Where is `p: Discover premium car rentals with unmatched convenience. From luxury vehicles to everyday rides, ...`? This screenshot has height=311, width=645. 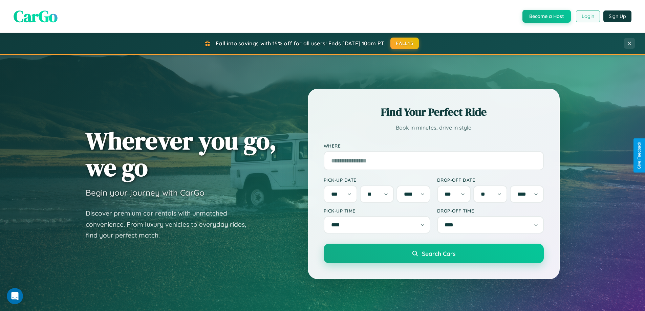 p: Discover premium car rentals with unmatched convenience. From luxury vehicles to everyday rides, ... is located at coordinates (170, 225).